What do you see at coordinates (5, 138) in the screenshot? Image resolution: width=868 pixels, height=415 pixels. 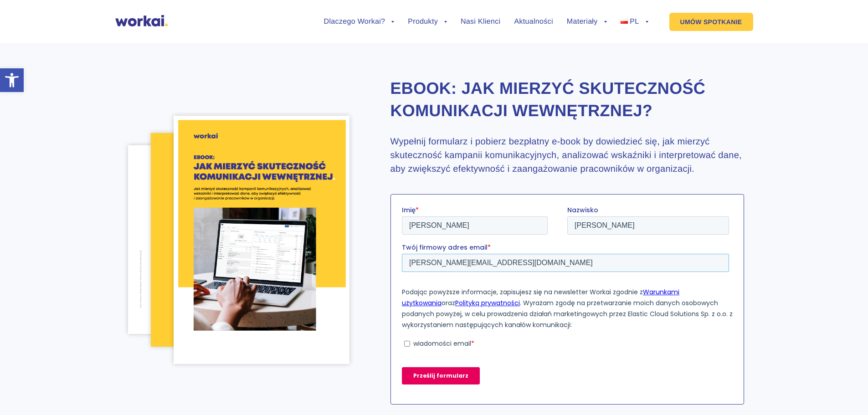 I see `input: wiadomości email*` at bounding box center [5, 138].